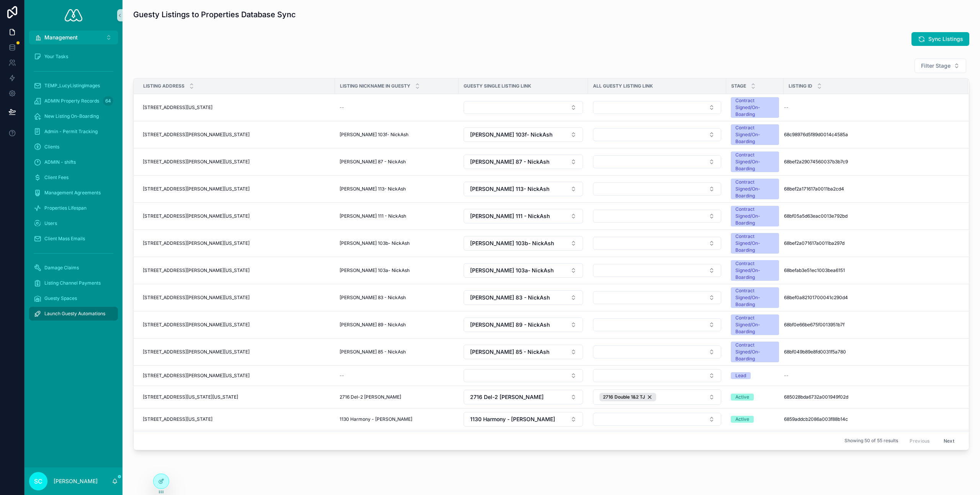 Image resolution: width=980 pixels, height=495 pixels. Describe the element at coordinates (74, 299) in the screenshot. I see `a: Guesty Spaces` at that location.